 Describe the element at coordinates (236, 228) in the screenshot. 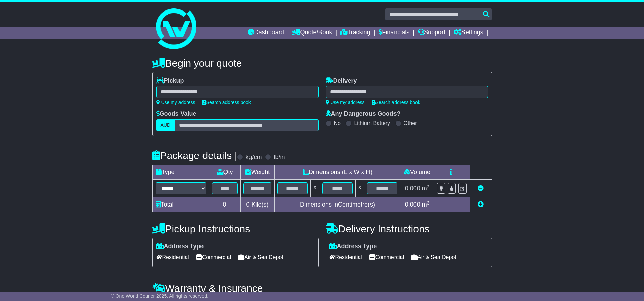

I see `h4: Pickup Instructions` at that location.